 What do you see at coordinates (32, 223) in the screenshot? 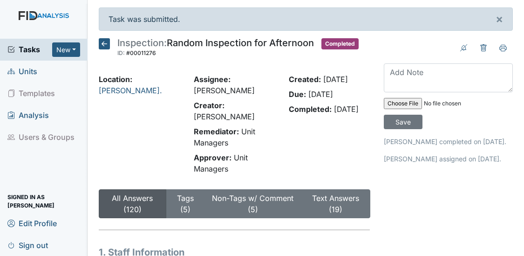
I see `span: Edit Profile` at bounding box center [32, 223].